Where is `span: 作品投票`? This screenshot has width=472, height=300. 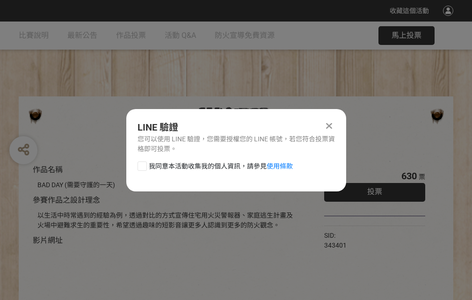
span: 作品投票 is located at coordinates (131, 35).